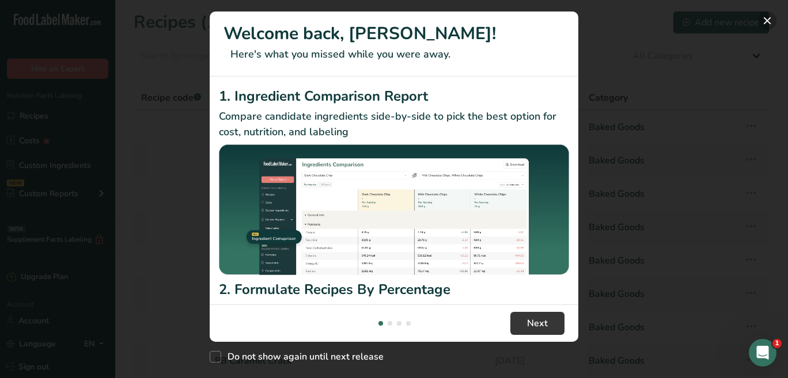 The width and height of the screenshot is (788, 378). Describe the element at coordinates (537, 324) in the screenshot. I see `button: Next` at that location.